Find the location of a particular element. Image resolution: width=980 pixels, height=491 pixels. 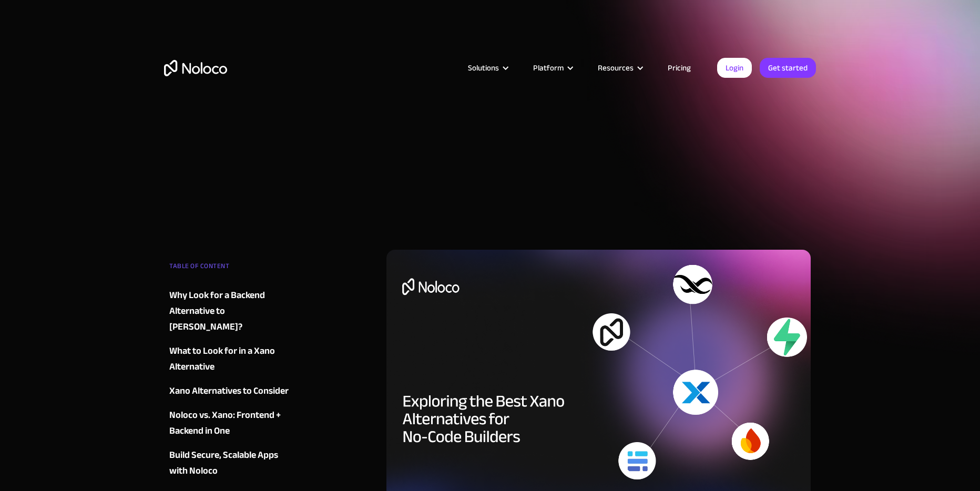

a: Pricing is located at coordinates (679, 68).